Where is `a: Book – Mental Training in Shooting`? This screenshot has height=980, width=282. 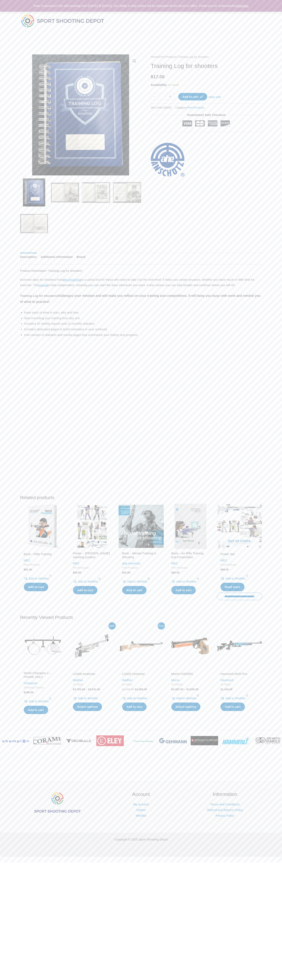 a: Book – Mental Training in Shooting is located at coordinates (141, 556).